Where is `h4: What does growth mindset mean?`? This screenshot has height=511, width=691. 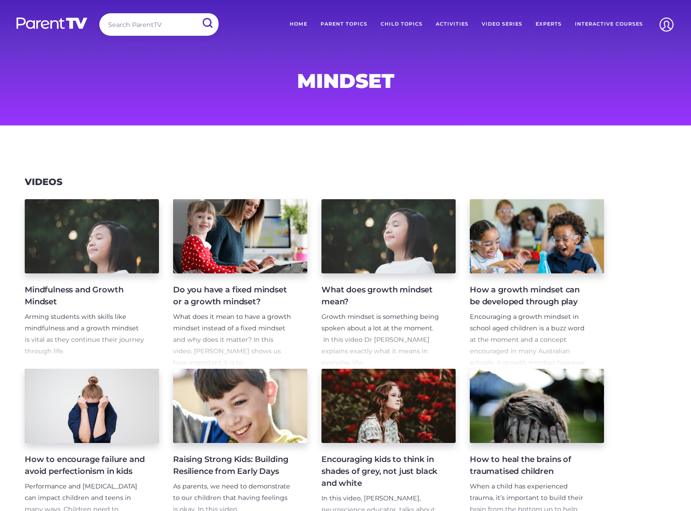
h4: What does growth mindset mean? is located at coordinates (381, 296).